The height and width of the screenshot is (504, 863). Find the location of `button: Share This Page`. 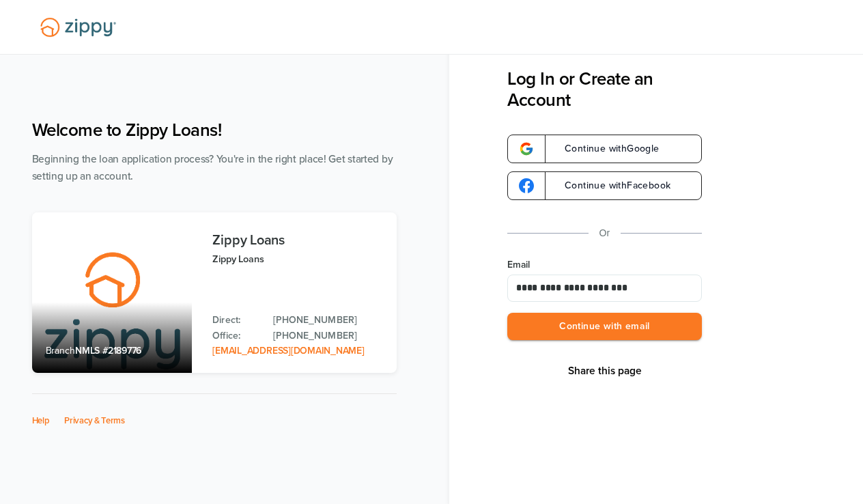

button: Share This Page is located at coordinates (605, 371).